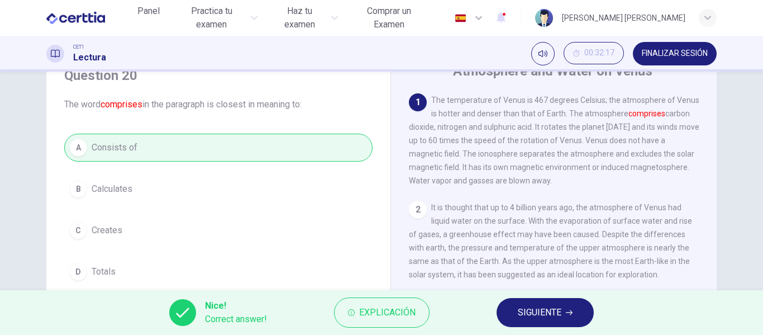  Describe the element at coordinates (460, 18) in the screenshot. I see `img: es` at that location.